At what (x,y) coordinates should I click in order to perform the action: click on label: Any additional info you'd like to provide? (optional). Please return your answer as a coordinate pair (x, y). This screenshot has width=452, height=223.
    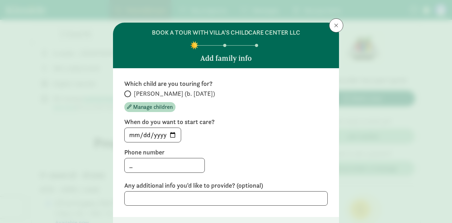
    Looking at the image, I should click on (226, 185).